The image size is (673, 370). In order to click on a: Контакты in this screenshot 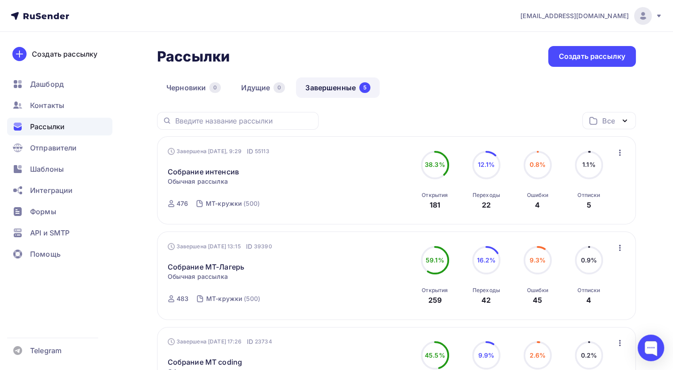, I will do `click(60, 105)`.